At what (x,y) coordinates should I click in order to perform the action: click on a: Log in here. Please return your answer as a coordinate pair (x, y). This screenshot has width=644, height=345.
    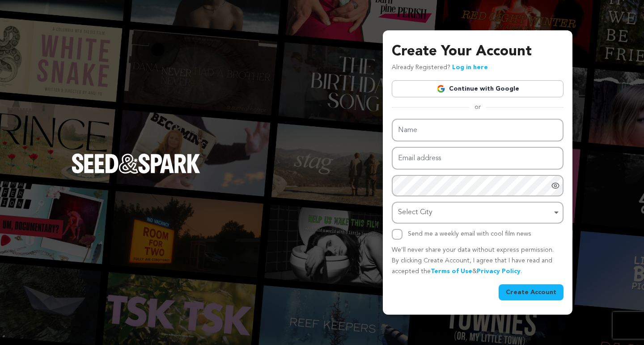
    Looking at the image, I should click on (470, 67).